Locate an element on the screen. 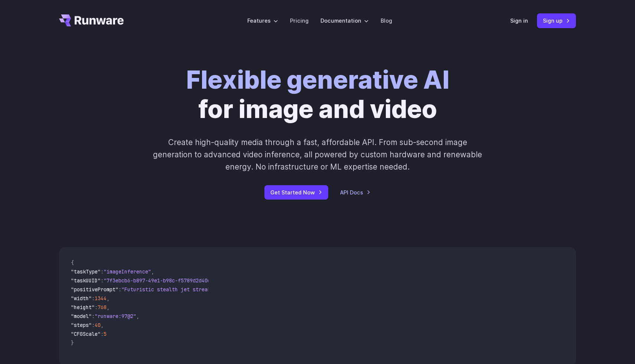 This screenshot has height=364, width=635. span: 40 is located at coordinates (98, 325).